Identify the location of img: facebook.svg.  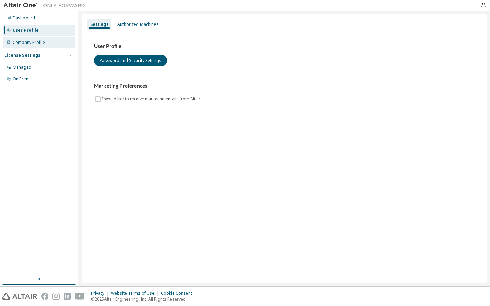
(45, 296).